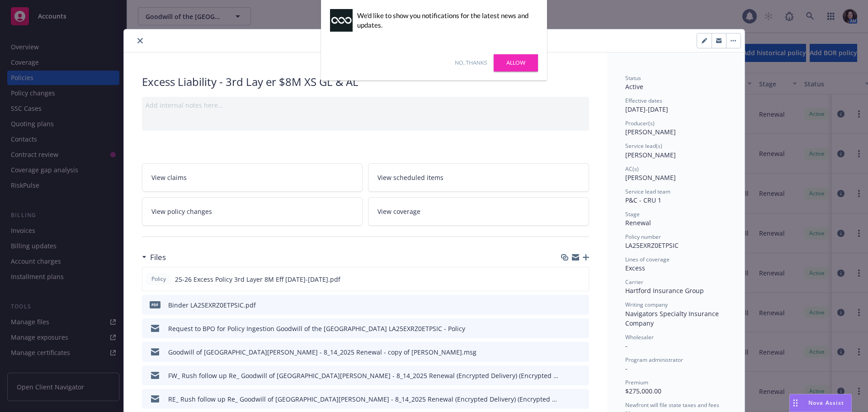 The height and width of the screenshot is (412, 868). Describe the element at coordinates (644, 100) in the screenshot. I see `span: Effective dates` at that location.